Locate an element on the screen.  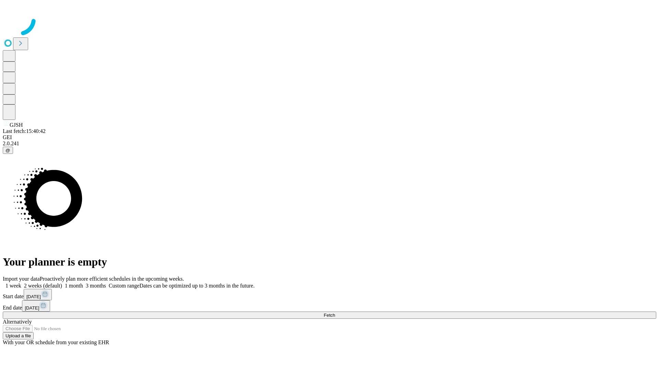
button: Upload a file is located at coordinates (18, 335).